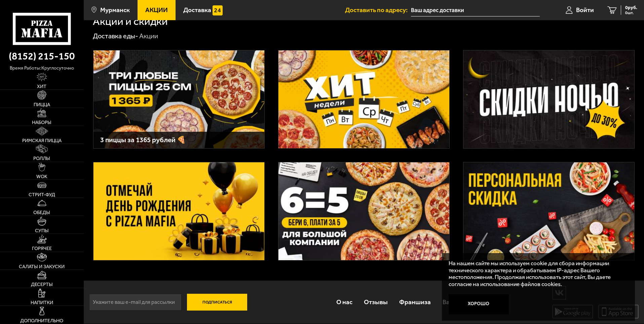 This screenshot has height=324, width=644. I want to click on span: Доставка, so click(197, 10).